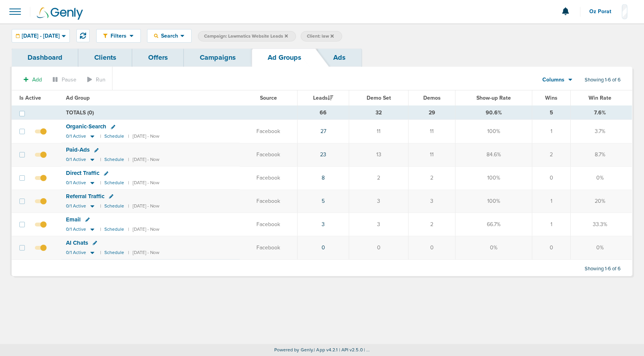 The width and height of the screenshot is (644, 356). What do you see at coordinates (323, 113) in the screenshot?
I see `td: 66` at bounding box center [323, 113].